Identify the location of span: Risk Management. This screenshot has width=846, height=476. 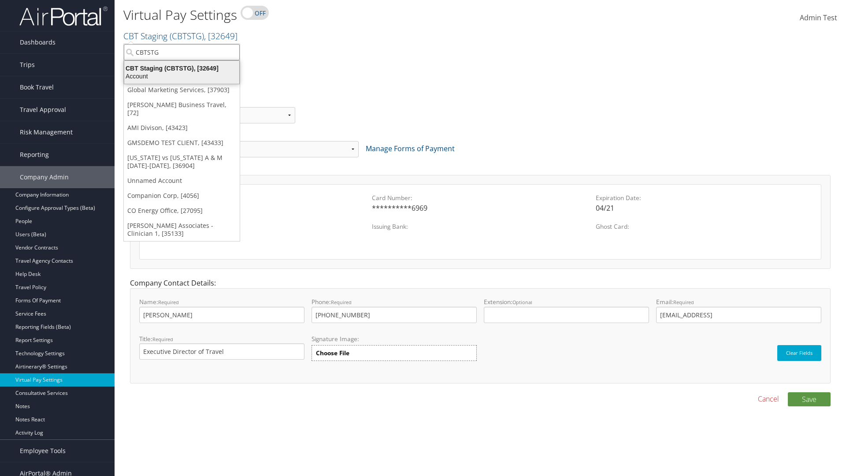
(46, 132).